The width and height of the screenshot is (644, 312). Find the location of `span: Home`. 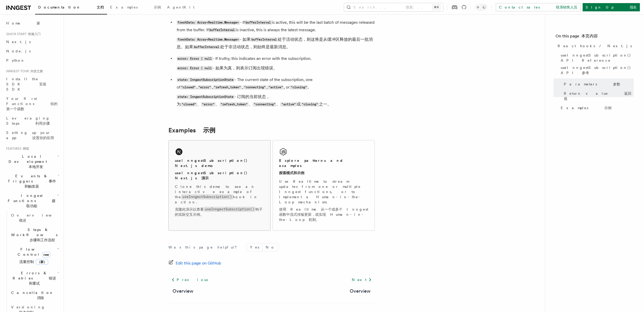

span: Home is located at coordinates (23, 23).